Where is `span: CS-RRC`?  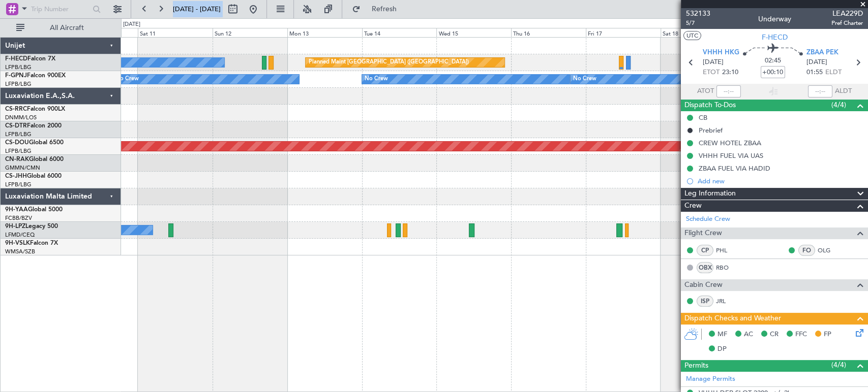 span: CS-RRC is located at coordinates (16, 109).